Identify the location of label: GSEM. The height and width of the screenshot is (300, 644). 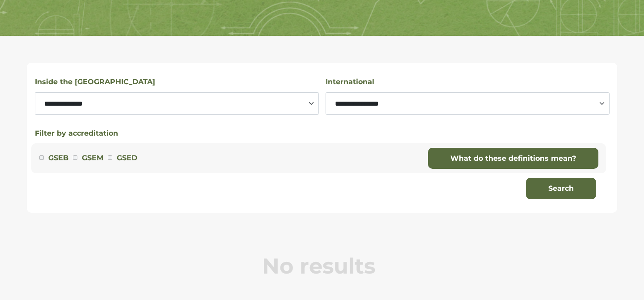
(92, 158).